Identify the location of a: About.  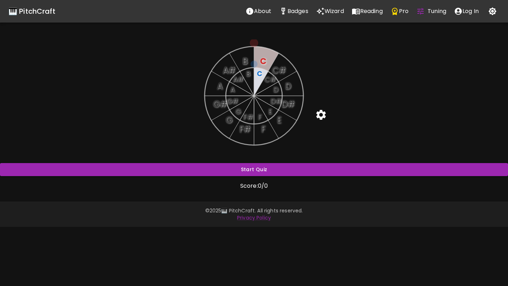
(258, 11).